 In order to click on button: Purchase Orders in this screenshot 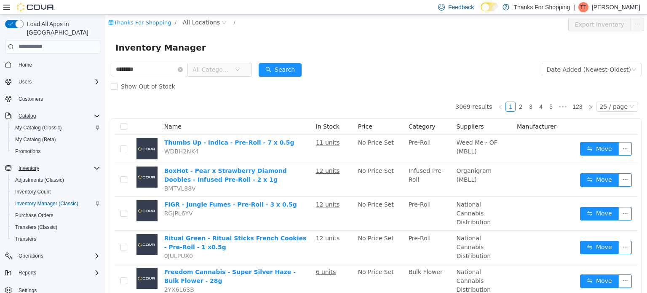, I will do `click(56, 215)`.